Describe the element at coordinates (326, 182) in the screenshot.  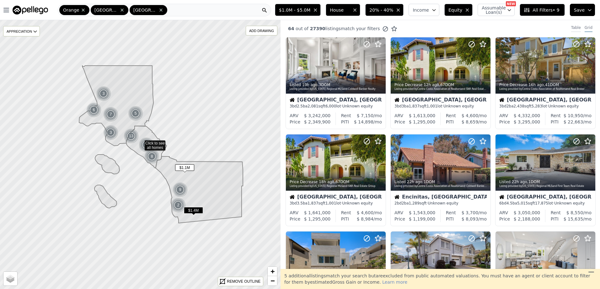
I see `time: 2025-08-21 23:24` at that location.